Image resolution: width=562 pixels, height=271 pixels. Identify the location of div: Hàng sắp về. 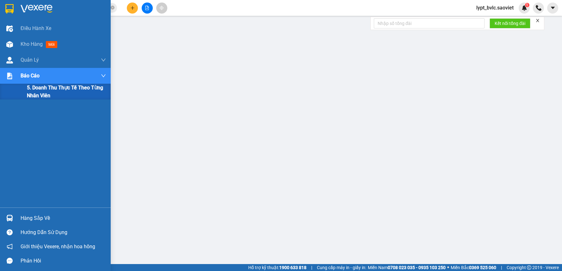
(63, 219).